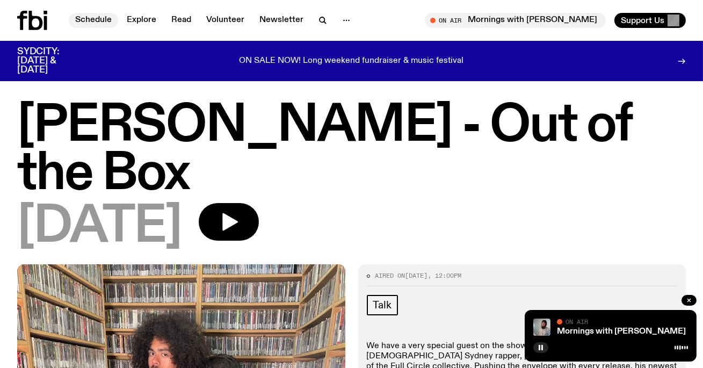  I want to click on p: ON SALE NOW! Long weekend fundraiser & music festival, so click(352, 61).